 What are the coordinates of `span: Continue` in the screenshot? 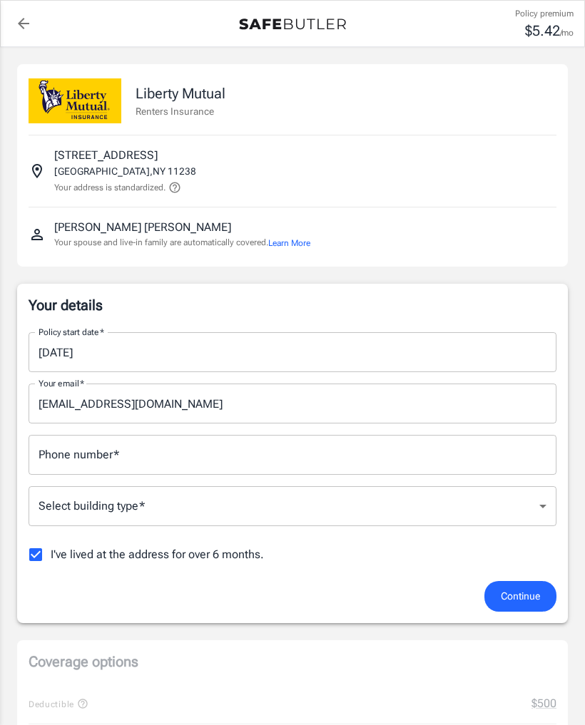 It's located at (520, 596).